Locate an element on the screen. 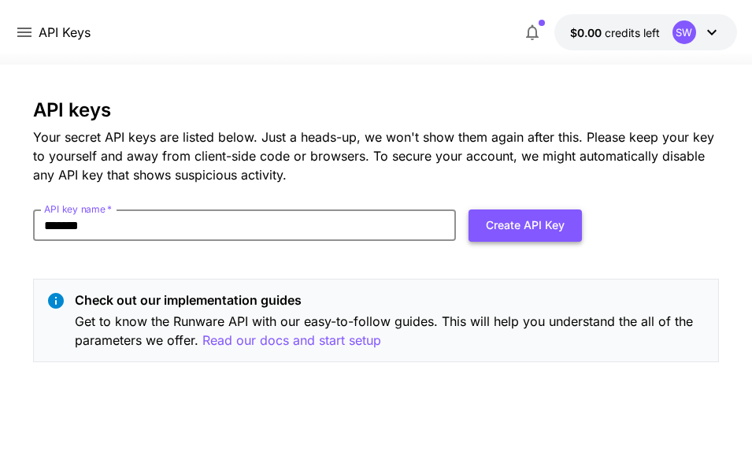 Image resolution: width=752 pixels, height=463 pixels. button: Read our docs and start setup is located at coordinates (291, 340).